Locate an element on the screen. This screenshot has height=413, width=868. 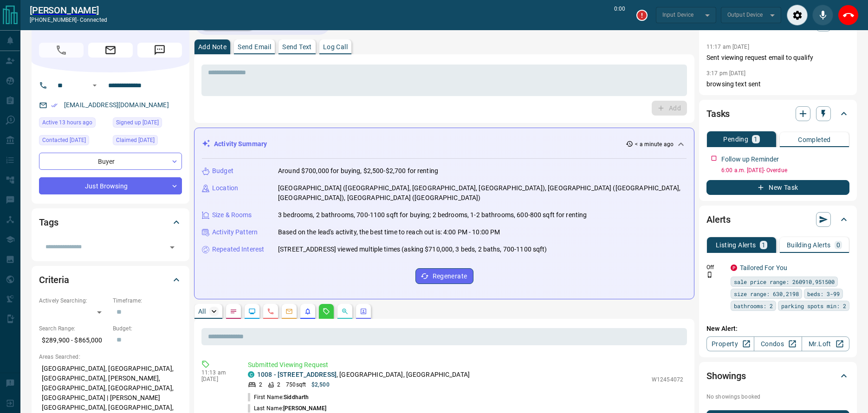
p: 750 sqft is located at coordinates (295, 385).